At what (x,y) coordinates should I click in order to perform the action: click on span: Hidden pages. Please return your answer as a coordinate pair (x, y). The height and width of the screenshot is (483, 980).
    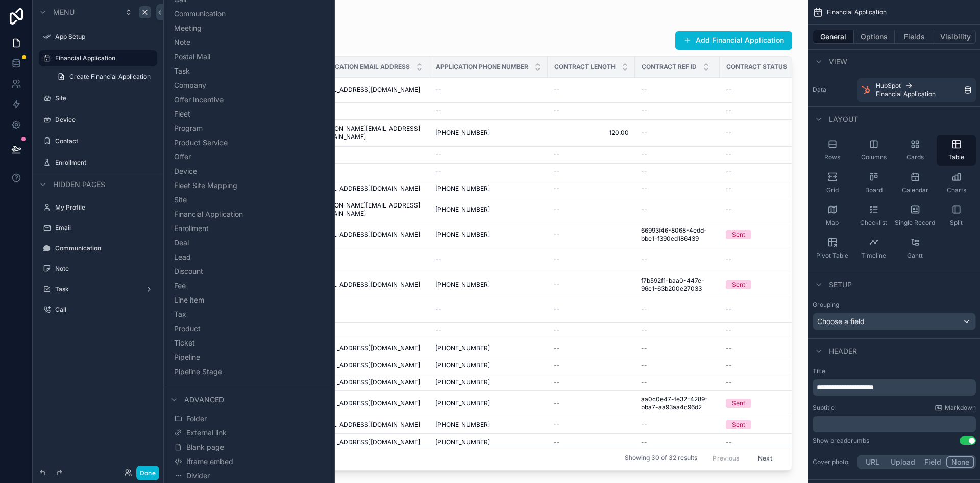
    Looking at the image, I should click on (79, 184).